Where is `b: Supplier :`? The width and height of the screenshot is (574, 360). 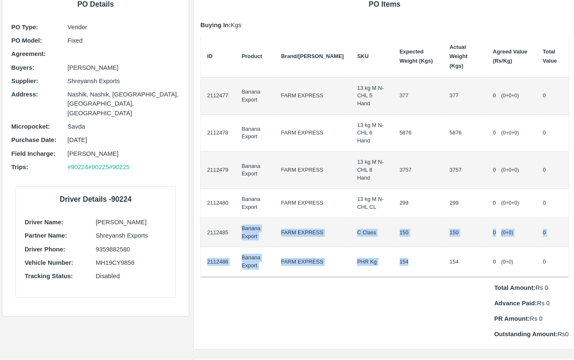 b: Supplier : is located at coordinates (25, 81).